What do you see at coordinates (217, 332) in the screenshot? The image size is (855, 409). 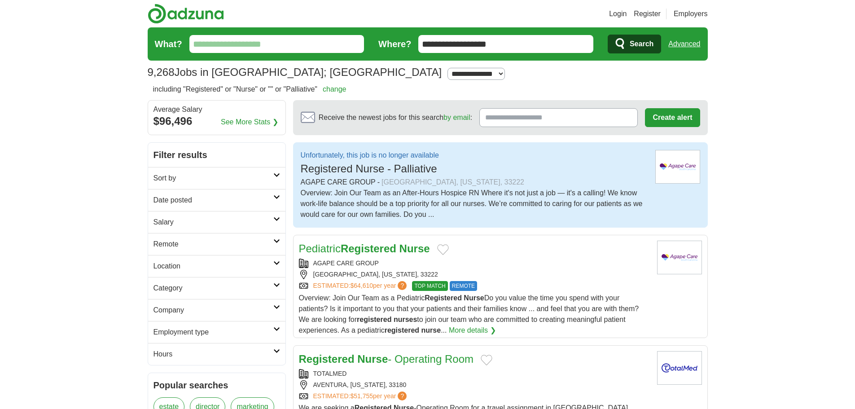 I see `a: Employment type` at bounding box center [217, 332].